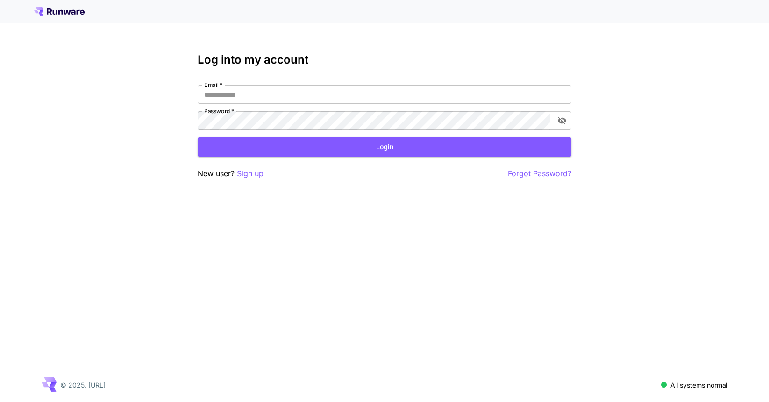 The width and height of the screenshot is (769, 402). What do you see at coordinates (213, 85) in the screenshot?
I see `label: Email` at bounding box center [213, 85].